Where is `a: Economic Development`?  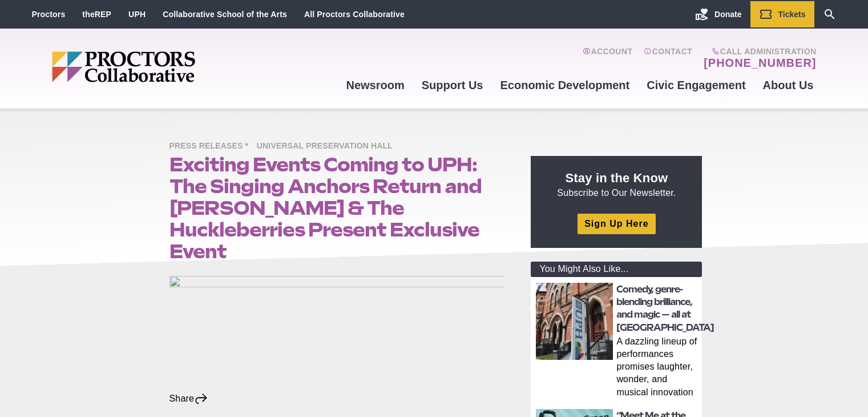 a: Economic Development is located at coordinates (565, 85).